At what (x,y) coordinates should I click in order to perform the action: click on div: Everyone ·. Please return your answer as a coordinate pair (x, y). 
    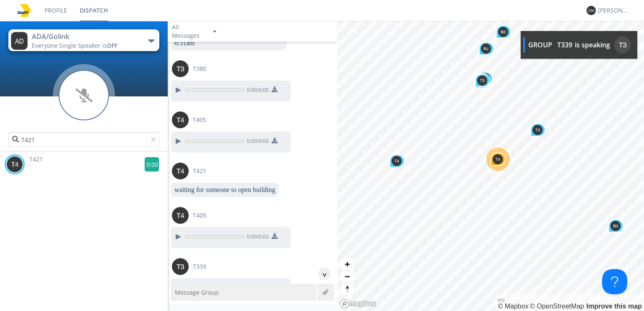
    Looking at the image, I should click on (79, 46).